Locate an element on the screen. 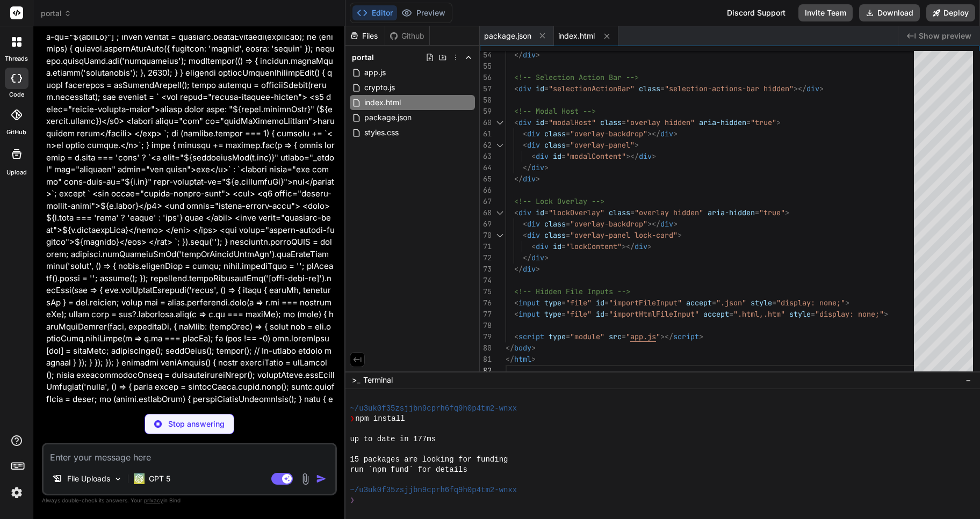  span: "overlay hidden" is located at coordinates (669, 213).